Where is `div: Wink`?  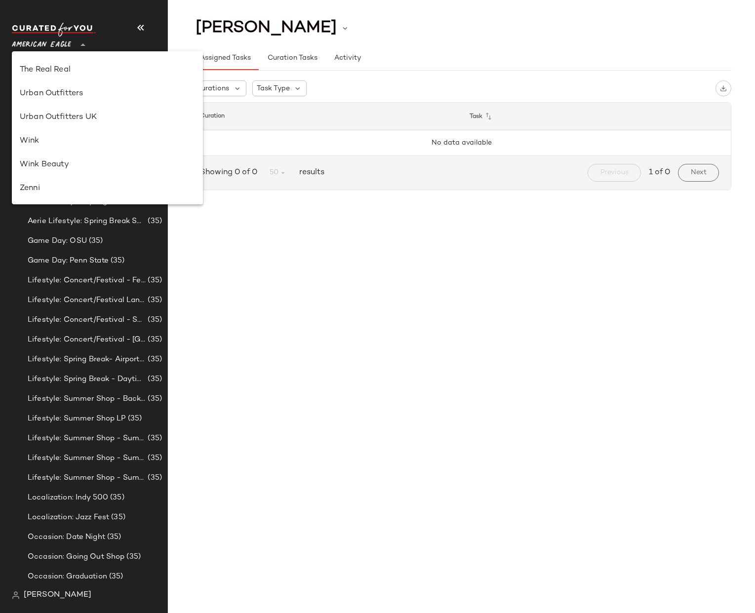
div: Wink is located at coordinates (107, 141).